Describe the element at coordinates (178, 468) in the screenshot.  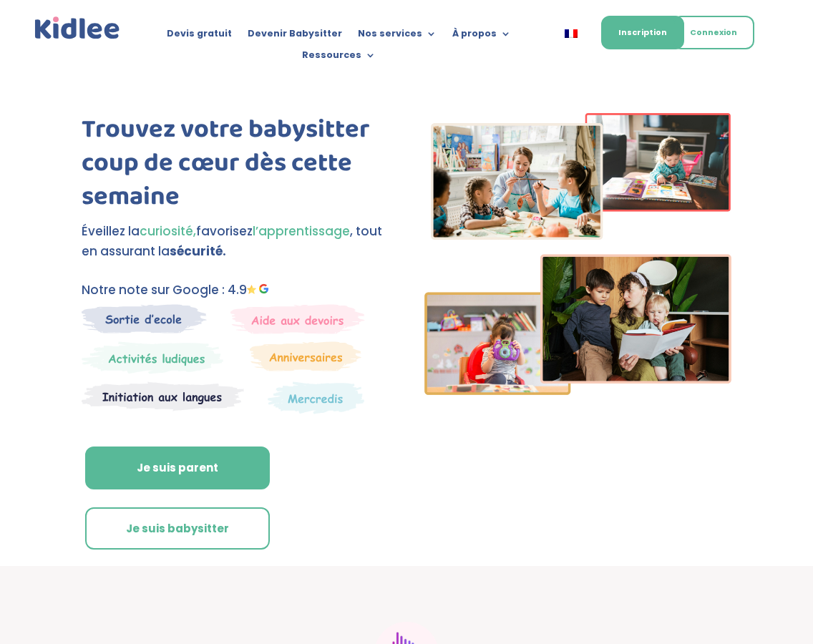
I see `a: Je suis parent` at that location.